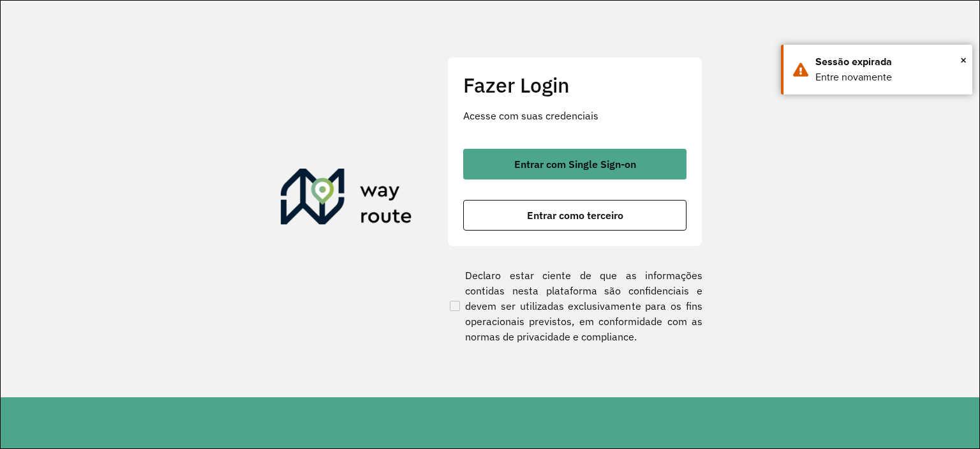  I want to click on button: Close, so click(963, 60).